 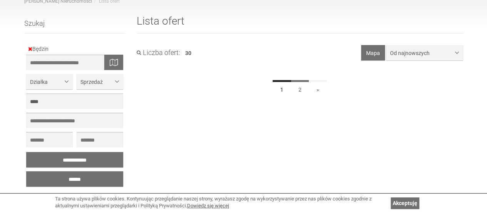 I want to click on div: Ta strona używa plików cookies. Kontynuując przeglądanie naszej strony, wyrażasz zgodę na wykorzy..., so click(x=221, y=203).